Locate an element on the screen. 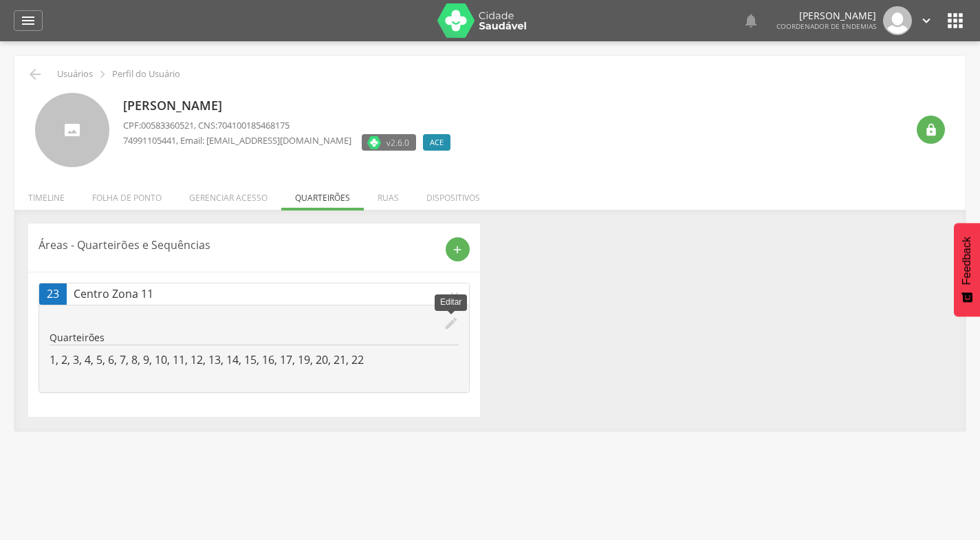  p: CPF: , CNS: is located at coordinates (290, 125).